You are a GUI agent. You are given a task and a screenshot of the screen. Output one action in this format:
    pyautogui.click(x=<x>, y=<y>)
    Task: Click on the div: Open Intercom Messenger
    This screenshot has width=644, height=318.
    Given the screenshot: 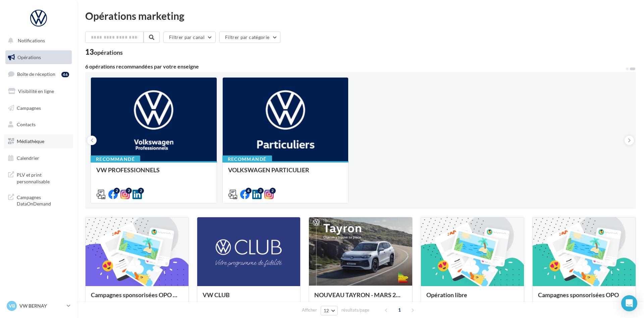 What is the action you would take?
    pyautogui.click(x=629, y=303)
    